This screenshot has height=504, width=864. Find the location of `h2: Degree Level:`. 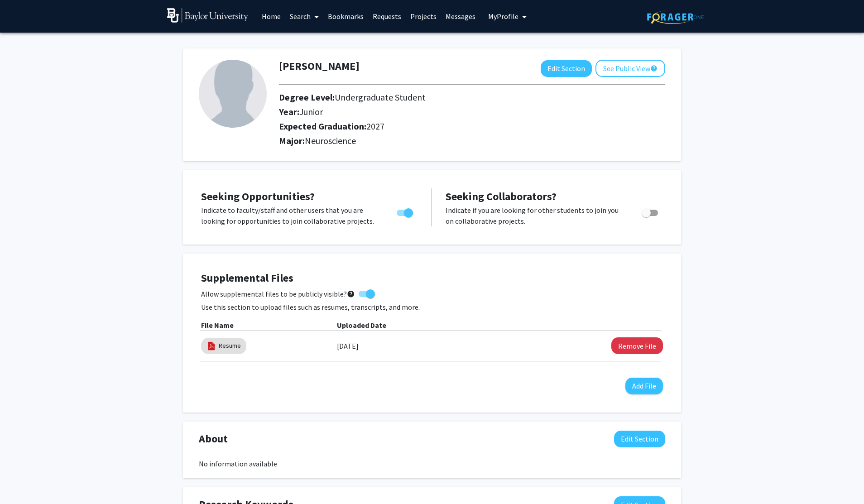

h2: Degree Level: is located at coordinates (440, 98).